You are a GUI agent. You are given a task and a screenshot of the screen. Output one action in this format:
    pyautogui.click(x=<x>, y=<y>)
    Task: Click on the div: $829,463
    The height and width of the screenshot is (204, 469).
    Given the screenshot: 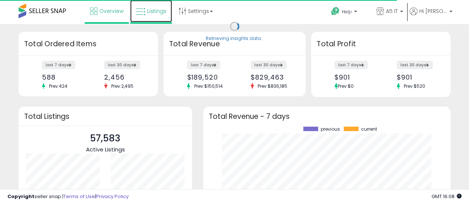 What is the action you would take?
    pyautogui.click(x=271, y=77)
    